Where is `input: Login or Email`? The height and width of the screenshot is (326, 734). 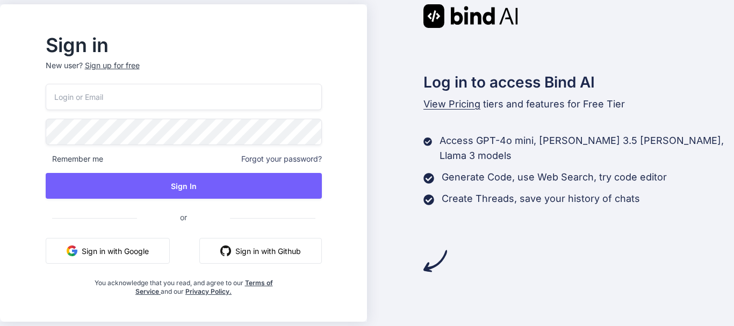 input: Login or Email is located at coordinates (184, 97).